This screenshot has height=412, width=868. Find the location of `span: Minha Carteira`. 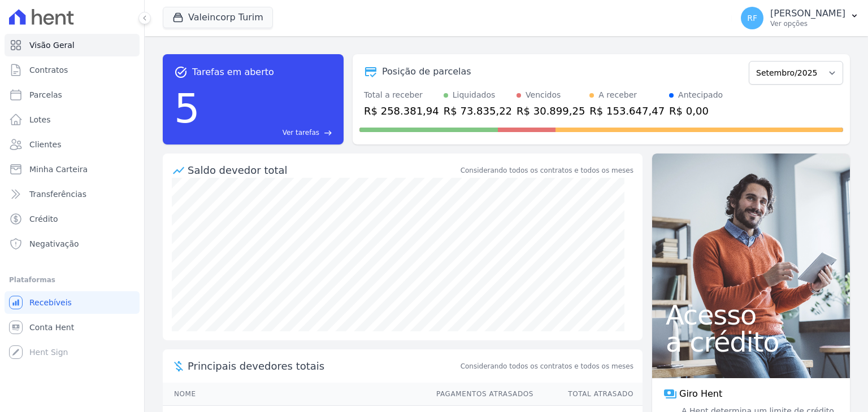

span: Minha Carteira is located at coordinates (58, 169).